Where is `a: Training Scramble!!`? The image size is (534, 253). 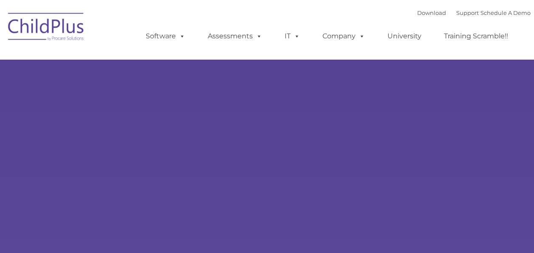
a: Training Scramble!! is located at coordinates (476, 36).